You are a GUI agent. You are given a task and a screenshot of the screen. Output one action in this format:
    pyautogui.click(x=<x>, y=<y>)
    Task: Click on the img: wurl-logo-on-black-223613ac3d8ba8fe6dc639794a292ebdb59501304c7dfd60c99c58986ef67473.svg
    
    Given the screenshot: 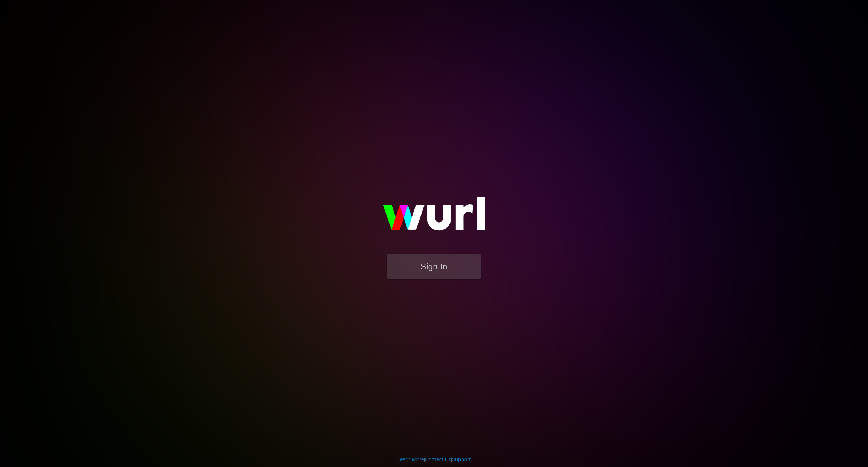 What is the action you would take?
    pyautogui.click(x=434, y=217)
    